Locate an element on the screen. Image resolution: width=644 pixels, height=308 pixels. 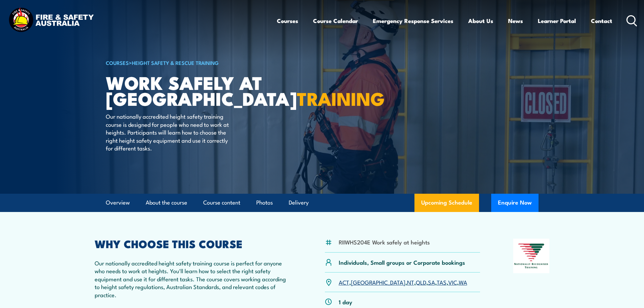
p: Our nationally accredited height safety training course is designed for people who need to work a... is located at coordinates (167, 132).